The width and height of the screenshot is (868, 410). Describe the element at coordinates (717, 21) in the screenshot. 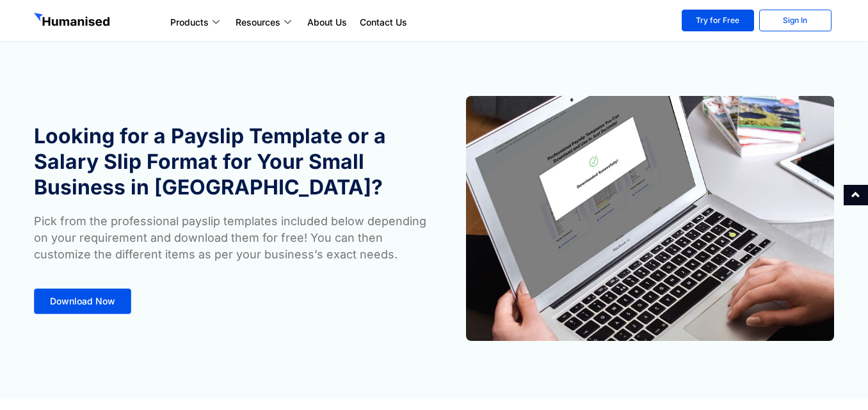

I see `a: Try for Free` at that location.